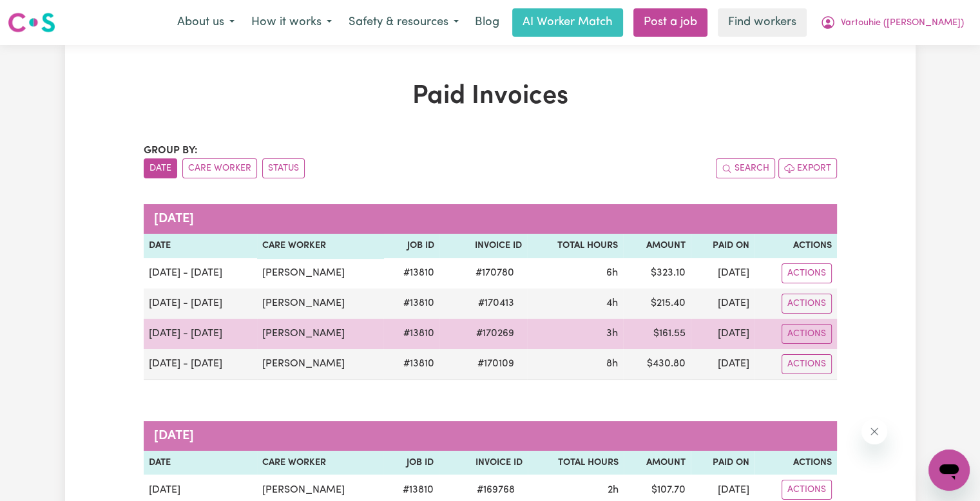 The image size is (980, 501). Describe the element at coordinates (763, 22) in the screenshot. I see `a: Find workers` at that location.